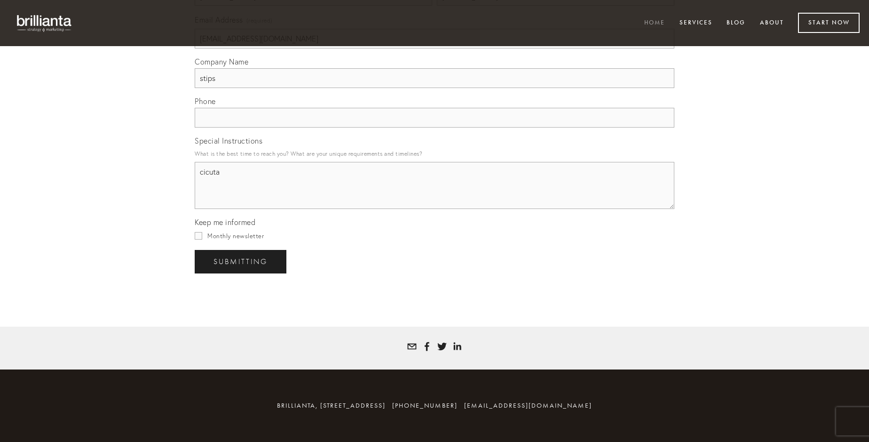 The height and width of the screenshot is (442, 869). Describe the element at coordinates (229, 141) in the screenshot. I see `span: Special Instructions` at that location.